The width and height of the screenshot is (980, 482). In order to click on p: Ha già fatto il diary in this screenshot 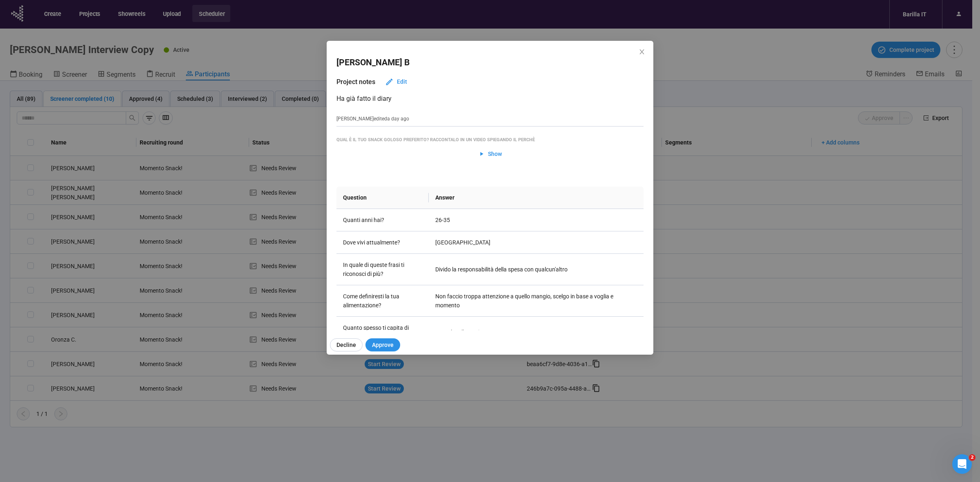, I will do `click(490, 98)`.